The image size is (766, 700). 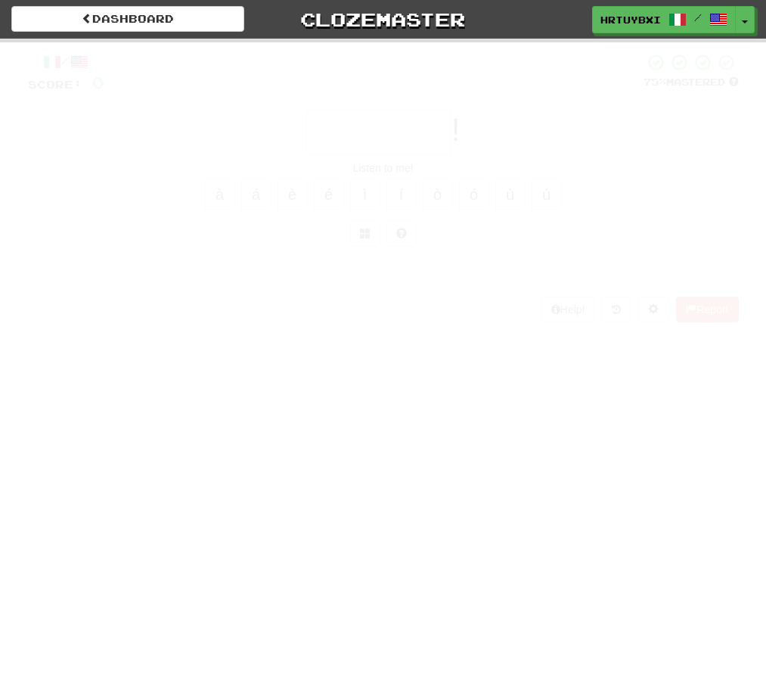 I want to click on button: ú, so click(x=547, y=194).